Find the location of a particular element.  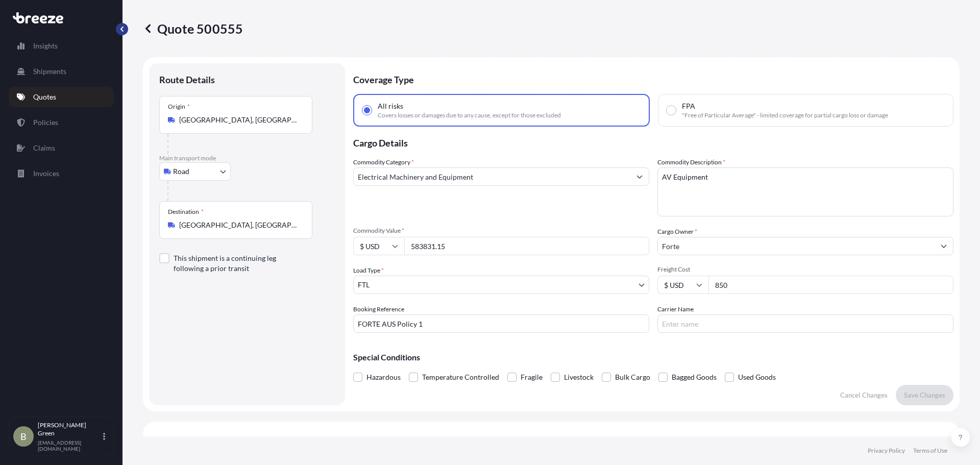

input: FPA"Free of Particular Average" - limited coverage for partial cargo loss or damage is located at coordinates (671, 111).